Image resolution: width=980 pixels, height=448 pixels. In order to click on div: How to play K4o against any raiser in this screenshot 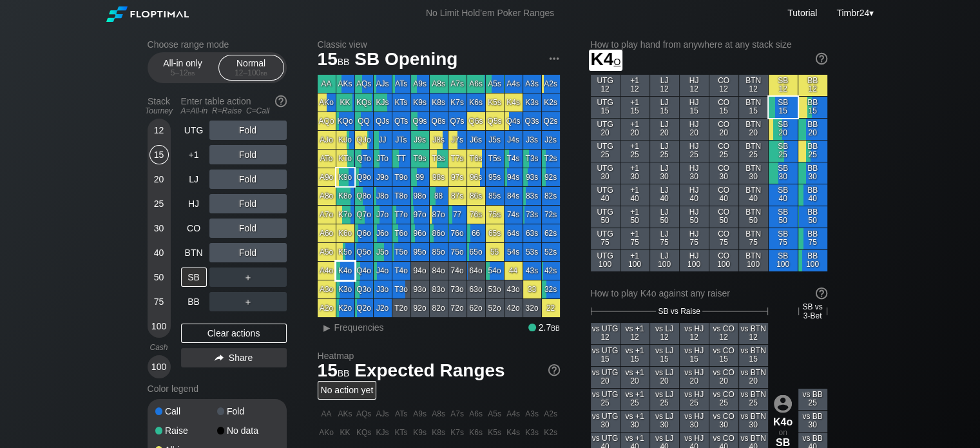, I will do `click(709, 294)`.